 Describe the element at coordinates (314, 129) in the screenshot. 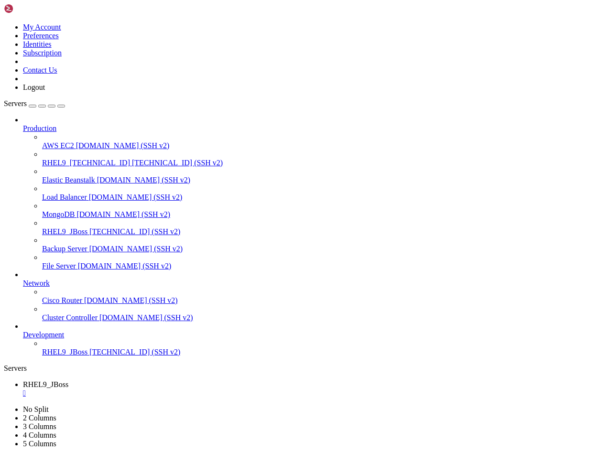

I see `a: Production` at that location.